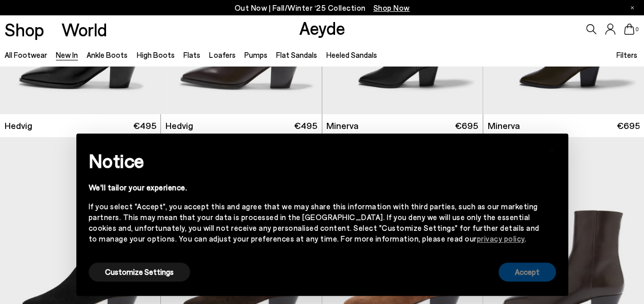  Describe the element at coordinates (241, 125) in the screenshot. I see `a: Hedvig €495` at that location.